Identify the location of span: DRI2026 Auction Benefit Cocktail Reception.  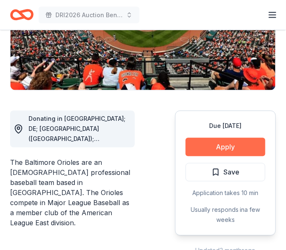
(89, 15).